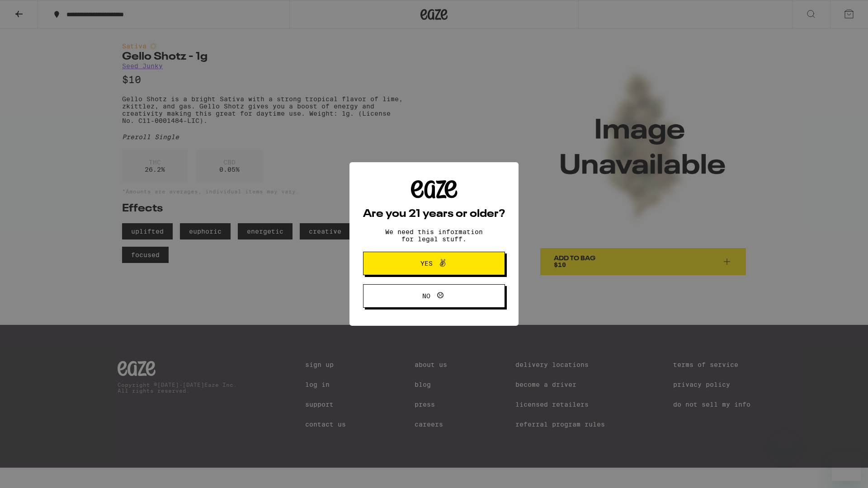 The width and height of the screenshot is (868, 488). I want to click on span: No, so click(427, 296).